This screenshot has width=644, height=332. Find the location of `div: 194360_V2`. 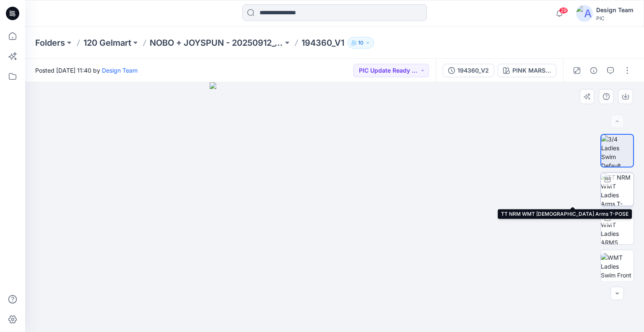

div: 194360_V2 is located at coordinates (473, 70).